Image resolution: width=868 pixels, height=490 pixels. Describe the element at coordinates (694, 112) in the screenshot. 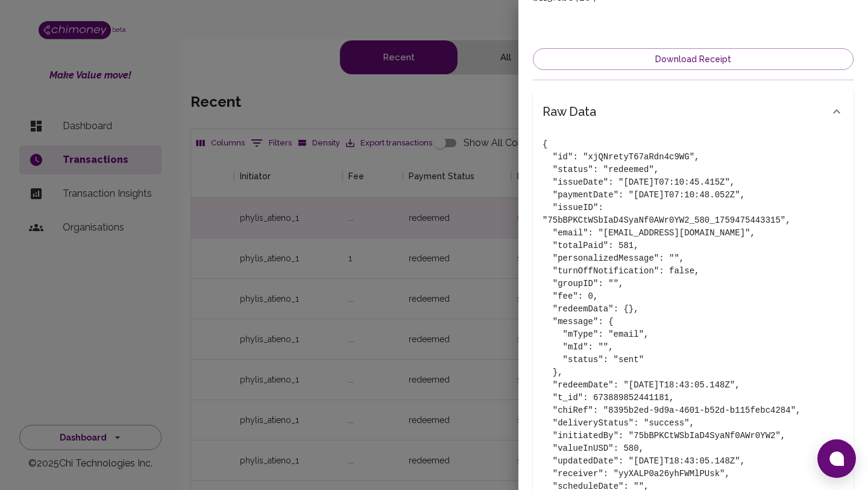

I see `div: Raw data` at that location.